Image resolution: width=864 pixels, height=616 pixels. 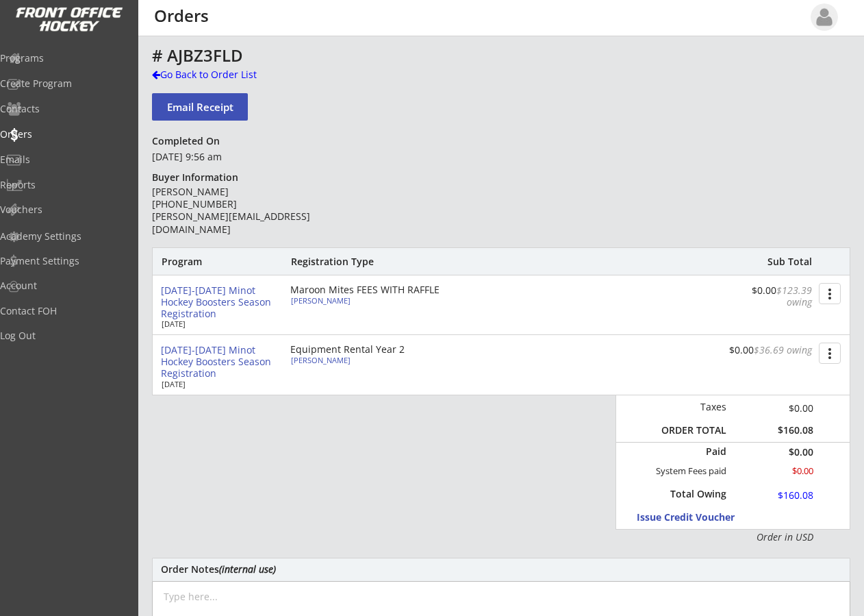 What do you see at coordinates (782, 261) in the screenshot?
I see `div: Sub Total` at bounding box center [782, 261].